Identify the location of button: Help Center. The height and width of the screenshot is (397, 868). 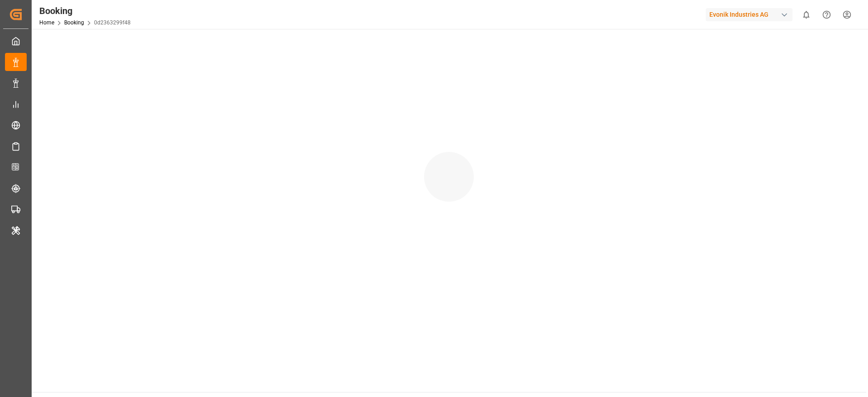
(826, 14).